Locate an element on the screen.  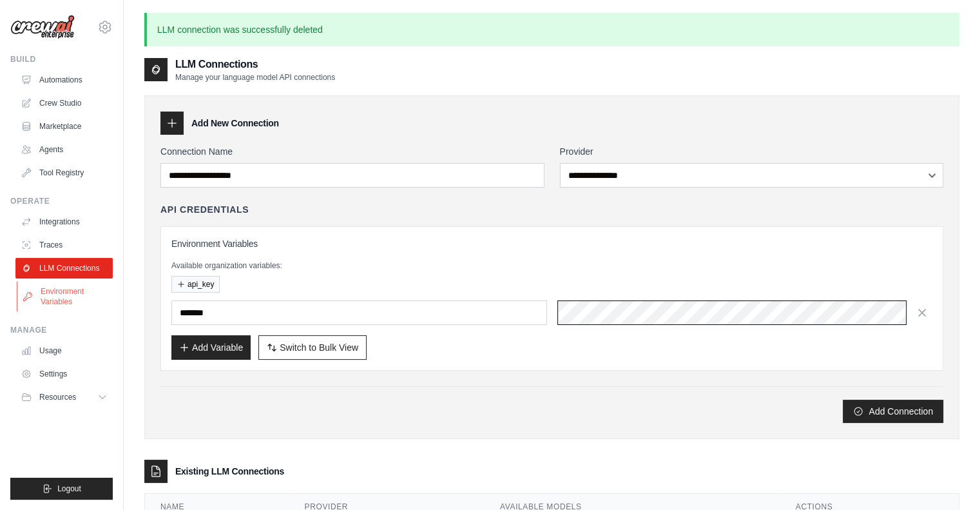
p: Manage your language model API connections is located at coordinates (255, 77).